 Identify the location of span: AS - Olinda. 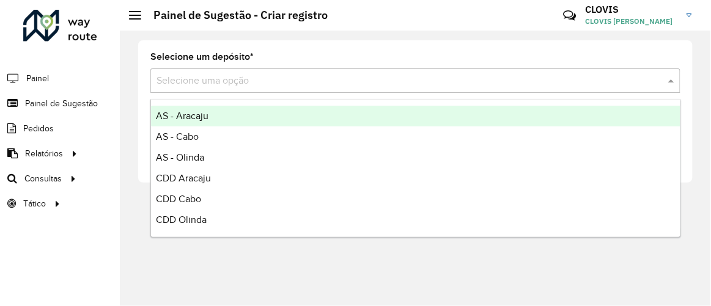
(180, 157).